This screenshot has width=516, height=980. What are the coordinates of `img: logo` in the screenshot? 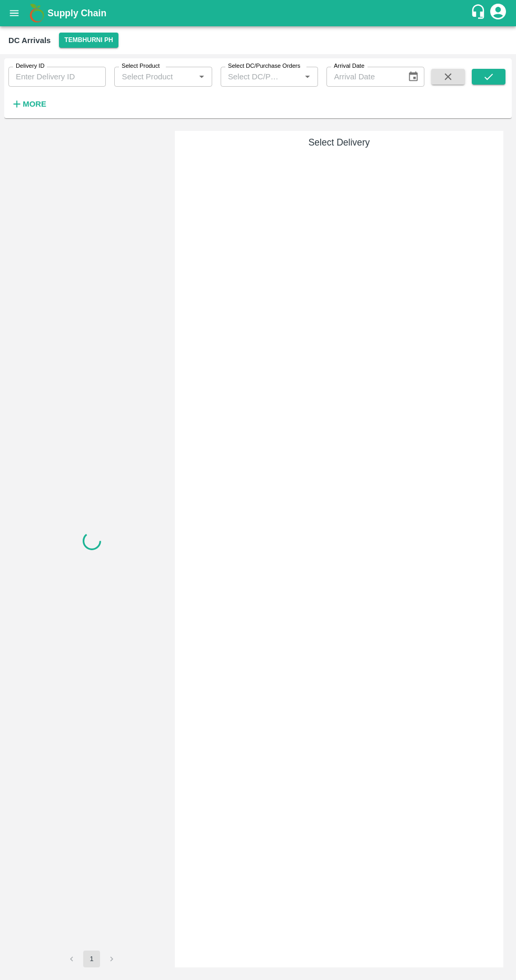 It's located at (36, 13).